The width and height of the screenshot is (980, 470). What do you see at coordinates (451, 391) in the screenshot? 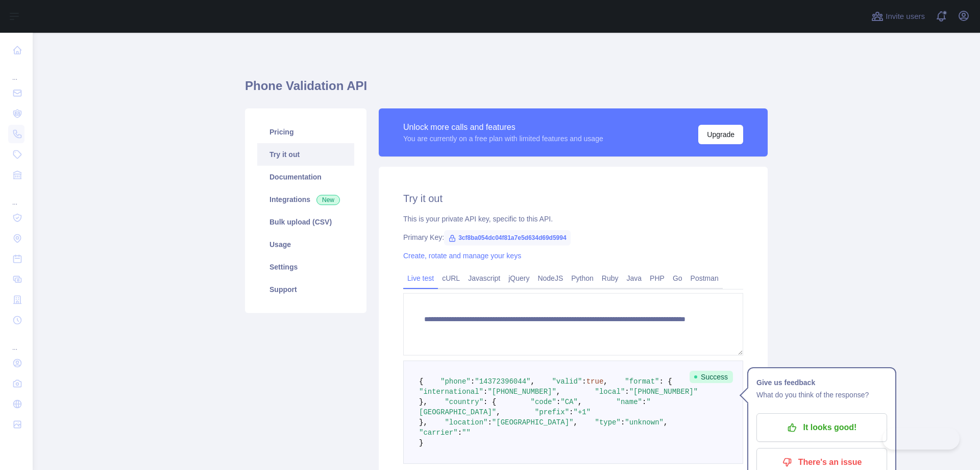
I see `span: "international"` at bounding box center [451, 391].